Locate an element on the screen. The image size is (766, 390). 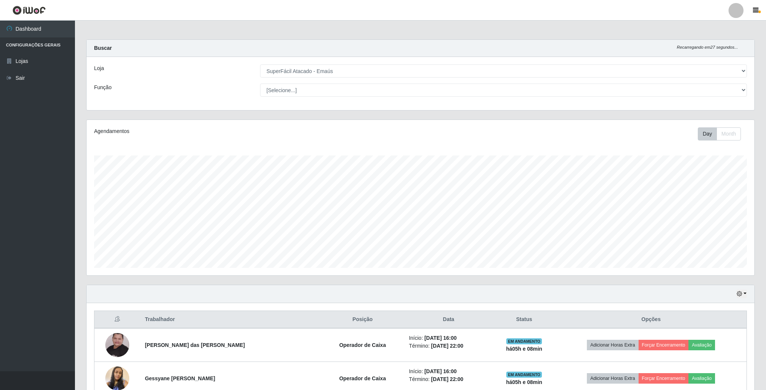
div: Agendamentos is located at coordinates (227, 131).